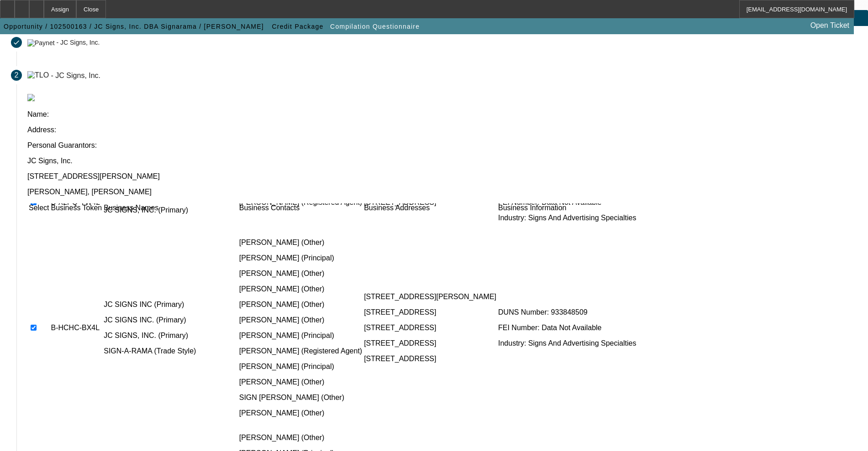 Image resolution: width=868 pixels, height=451 pixels. Describe the element at coordinates (375, 27) in the screenshot. I see `button: Compilation Questionnaire` at that location.